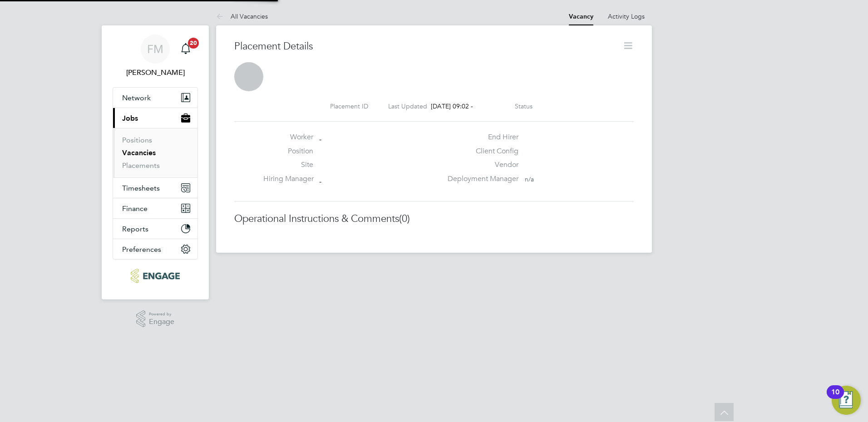 This screenshot has width=868, height=422. What do you see at coordinates (136, 98) in the screenshot?
I see `span: Network` at bounding box center [136, 98].